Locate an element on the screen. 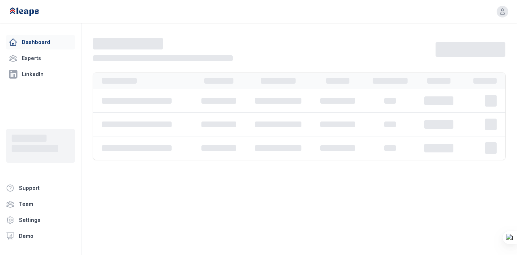 This screenshot has height=255, width=517. a: Experts is located at coordinates (40, 58).